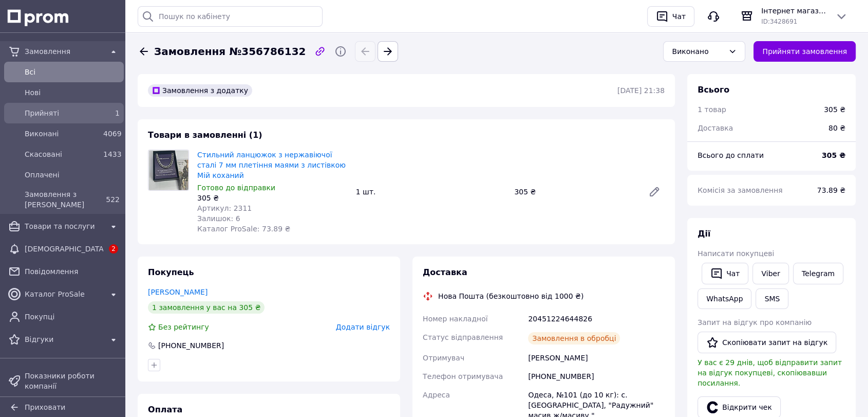 This screenshot has height=417, width=868. What do you see at coordinates (72, 93) in the screenshot?
I see `span: Нові` at bounding box center [72, 93].